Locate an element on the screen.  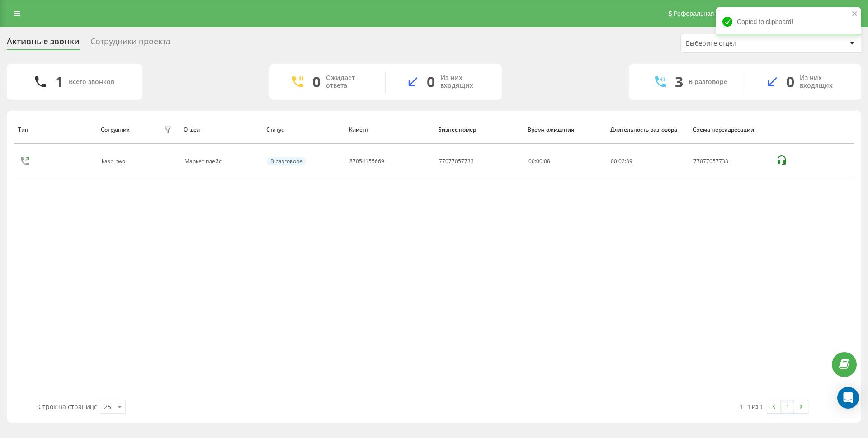
div: Тип is located at coordinates (55, 129).